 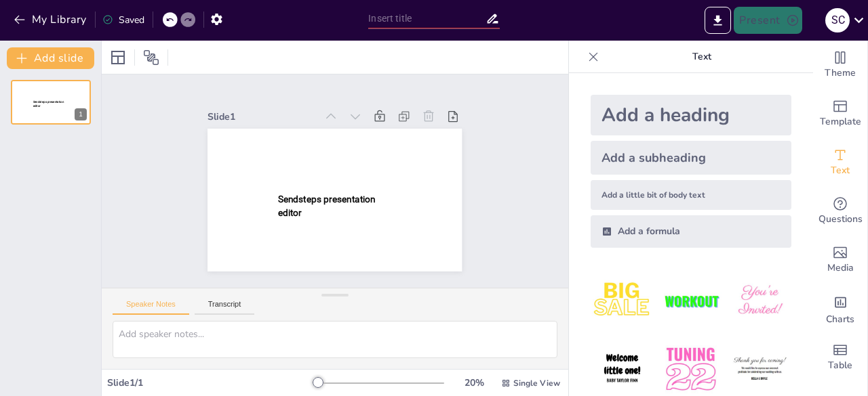 What do you see at coordinates (840, 73) in the screenshot?
I see `span: Theme` at bounding box center [840, 73].